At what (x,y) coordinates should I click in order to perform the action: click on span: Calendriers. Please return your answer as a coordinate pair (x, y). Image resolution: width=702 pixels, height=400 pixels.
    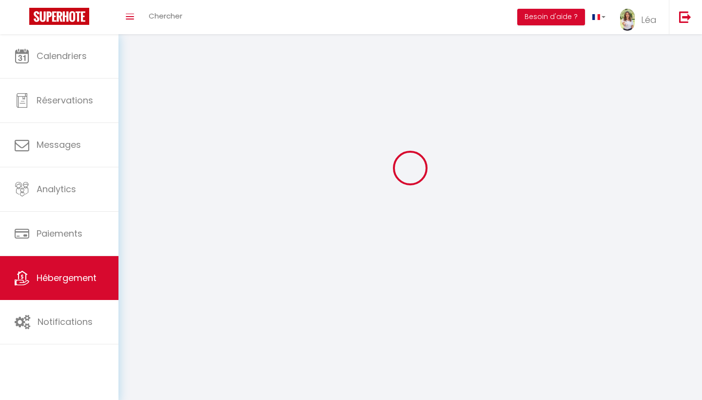
    Looking at the image, I should click on (61, 56).